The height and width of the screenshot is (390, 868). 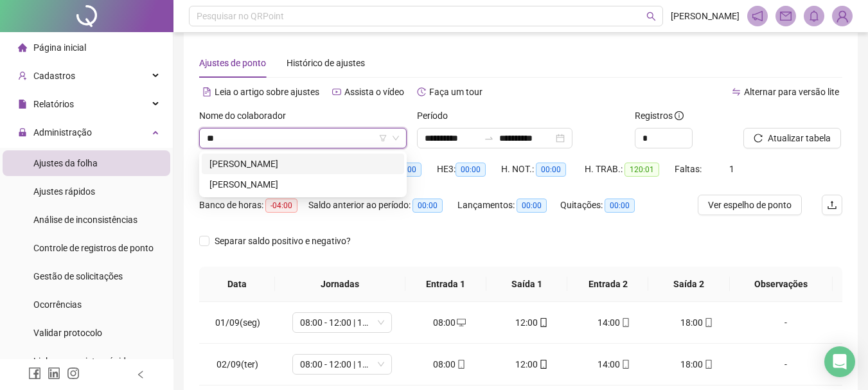 I want to click on button: Ver espelho de ponto, so click(x=750, y=205).